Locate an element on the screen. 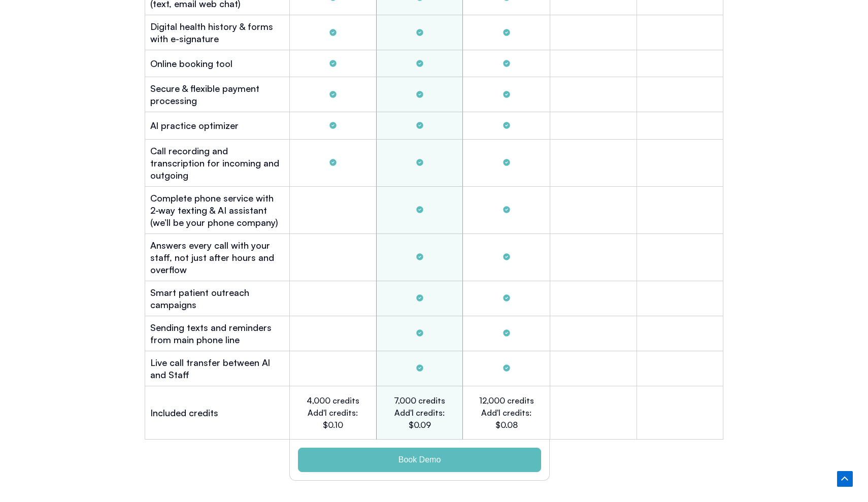 The width and height of the screenshot is (868, 502). a: Book Demo is located at coordinates (419, 460).